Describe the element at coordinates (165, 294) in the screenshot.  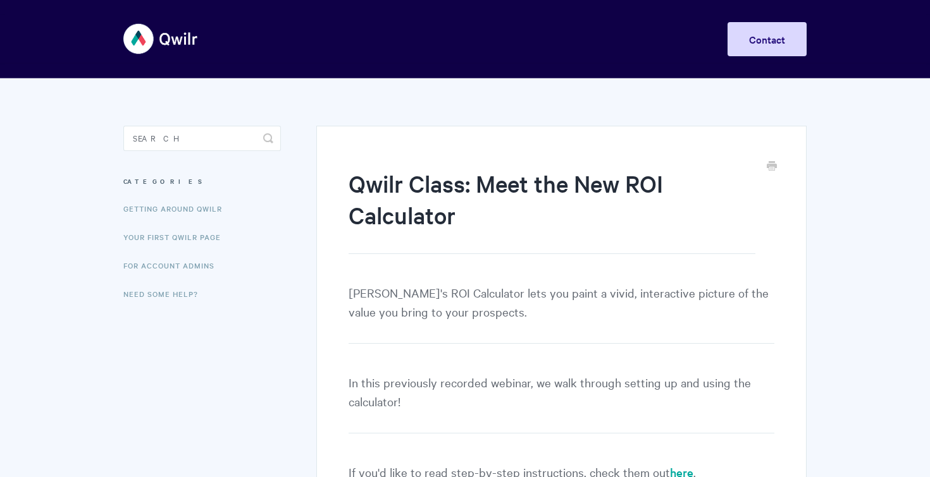
I see `a: Need Some Help?` at that location.